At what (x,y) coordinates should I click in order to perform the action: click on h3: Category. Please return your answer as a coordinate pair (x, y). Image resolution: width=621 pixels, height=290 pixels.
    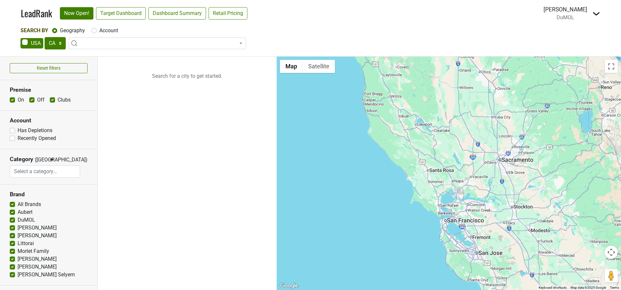
    Looking at the image, I should click on (21, 159).